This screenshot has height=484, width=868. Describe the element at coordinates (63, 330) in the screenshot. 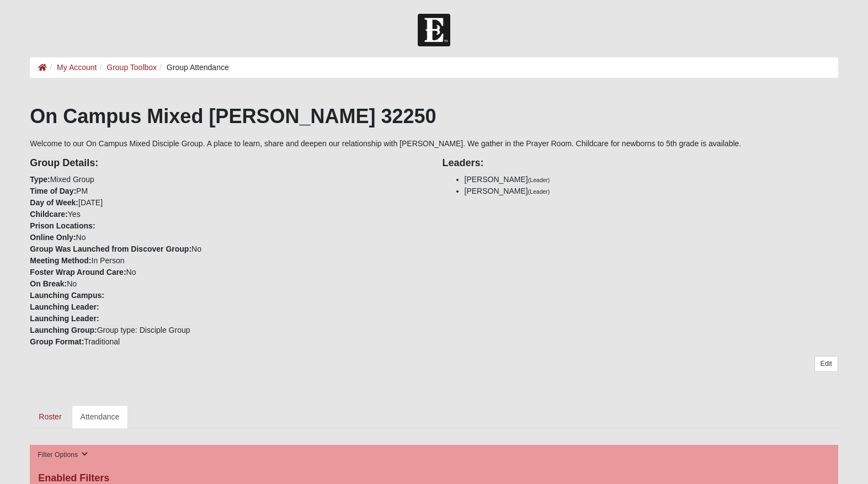

I see `strong: Launching Group:` at that location.